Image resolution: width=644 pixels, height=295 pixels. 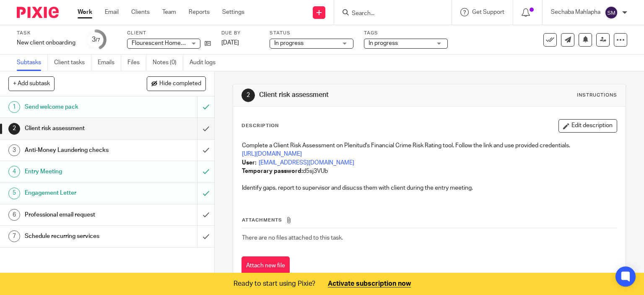 What do you see at coordinates (272, 171) in the screenshot?
I see `strong: Temporary password:` at bounding box center [272, 171].